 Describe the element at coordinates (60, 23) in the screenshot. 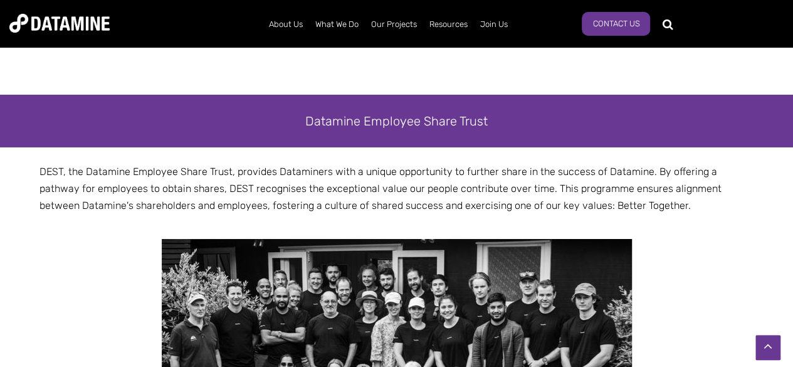

I see `img: Datamine` at that location.